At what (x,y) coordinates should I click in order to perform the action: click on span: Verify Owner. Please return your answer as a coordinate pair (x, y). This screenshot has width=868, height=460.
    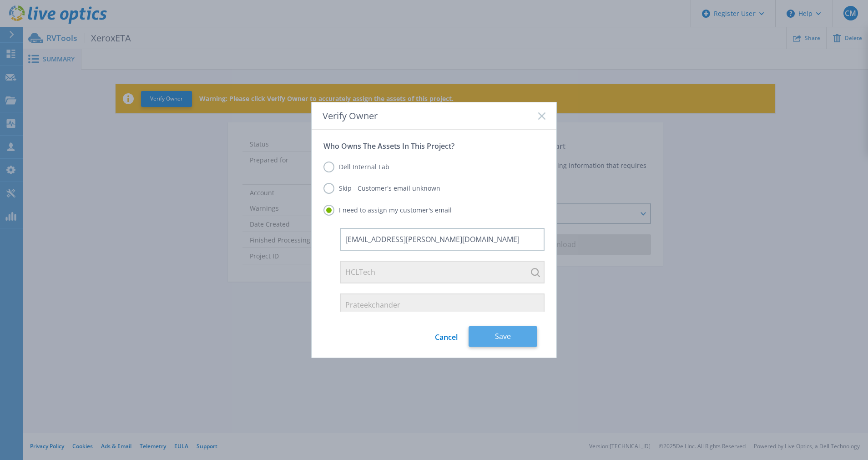
    Looking at the image, I should click on (350, 116).